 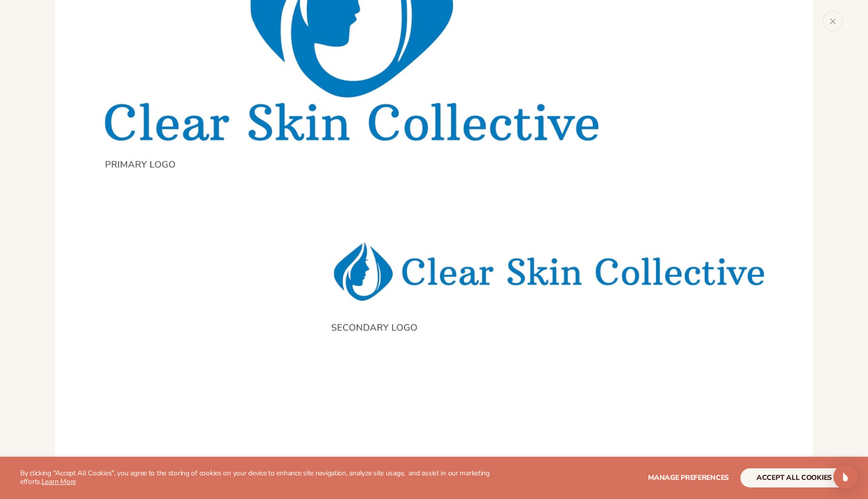 I want to click on a: Learn More, so click(x=59, y=481).